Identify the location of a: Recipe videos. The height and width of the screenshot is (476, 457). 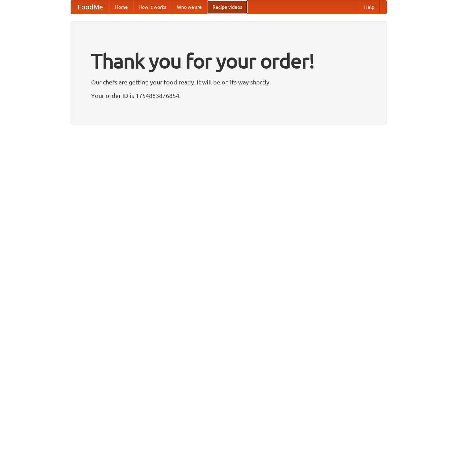
(228, 7).